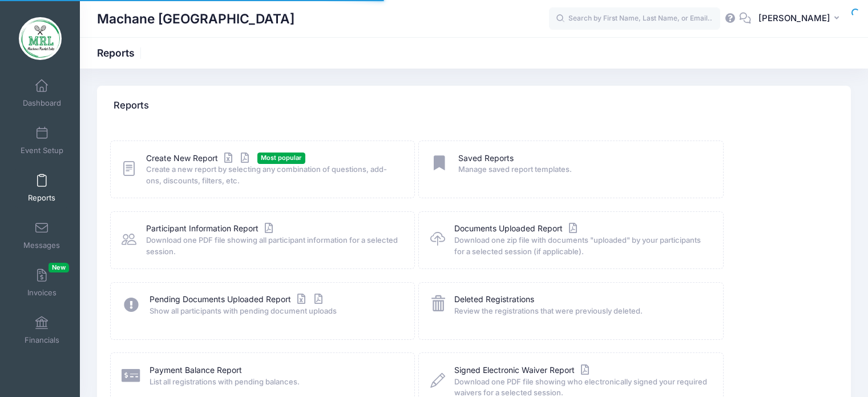 Image resolution: width=868 pixels, height=397 pixels. I want to click on span: Reports, so click(42, 197).